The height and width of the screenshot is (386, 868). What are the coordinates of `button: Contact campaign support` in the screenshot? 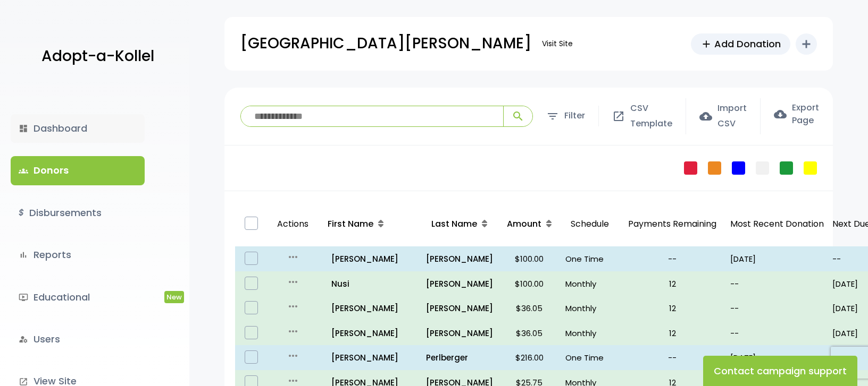 It's located at (780, 370).